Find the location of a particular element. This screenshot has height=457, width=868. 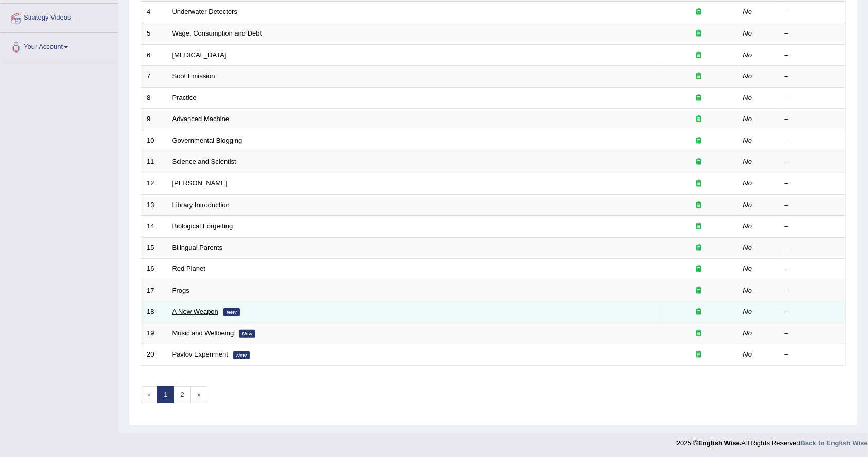

td: 18 is located at coordinates (154, 312).